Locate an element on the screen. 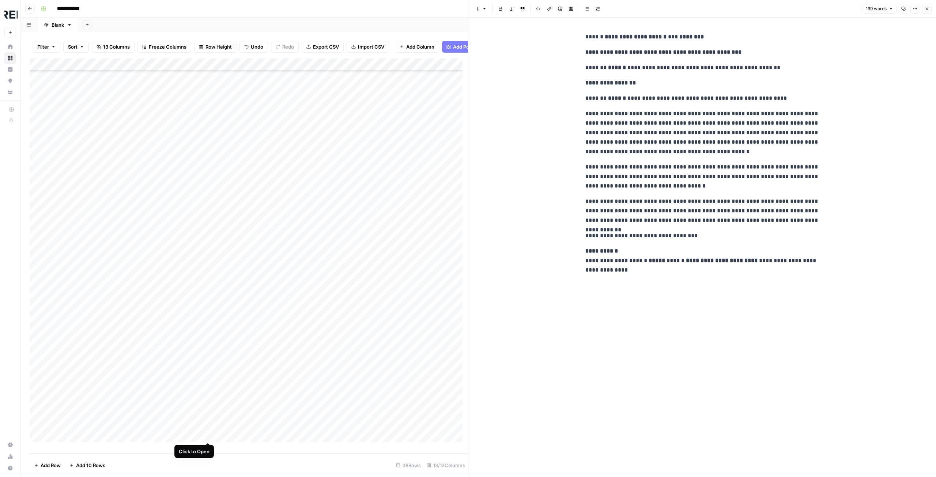 This screenshot has height=477, width=936. button: Export CSV is located at coordinates (323, 47).